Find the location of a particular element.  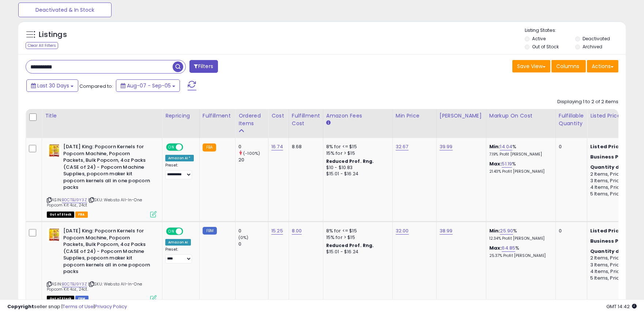

div: 15% for > $15 is located at coordinates (357, 153).